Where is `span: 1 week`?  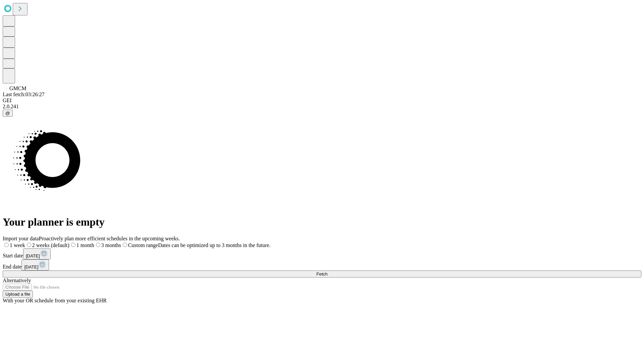 span: 1 week is located at coordinates (18, 245).